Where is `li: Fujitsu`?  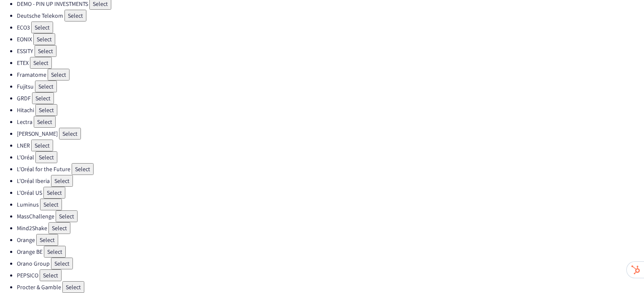 li: Fujitsu is located at coordinates (330, 86).